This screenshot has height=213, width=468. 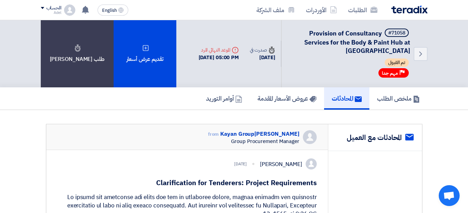 What do you see at coordinates (145, 54) in the screenshot?
I see `div: تقديم عرض أسعار` at bounding box center [145, 54].